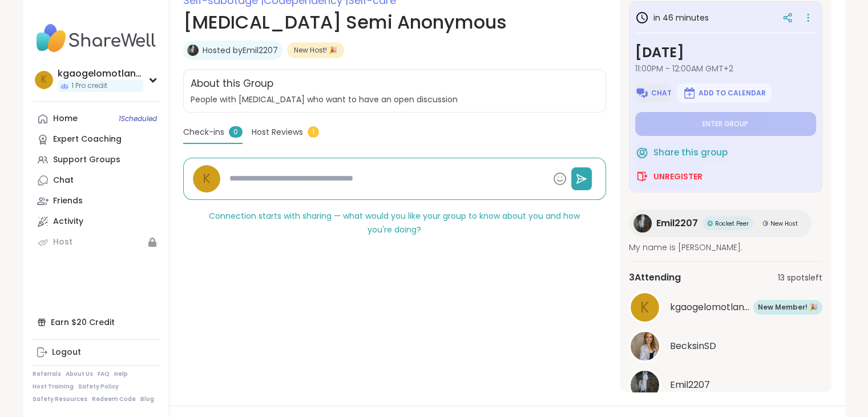  I want to click on div: Logout, so click(66, 352).